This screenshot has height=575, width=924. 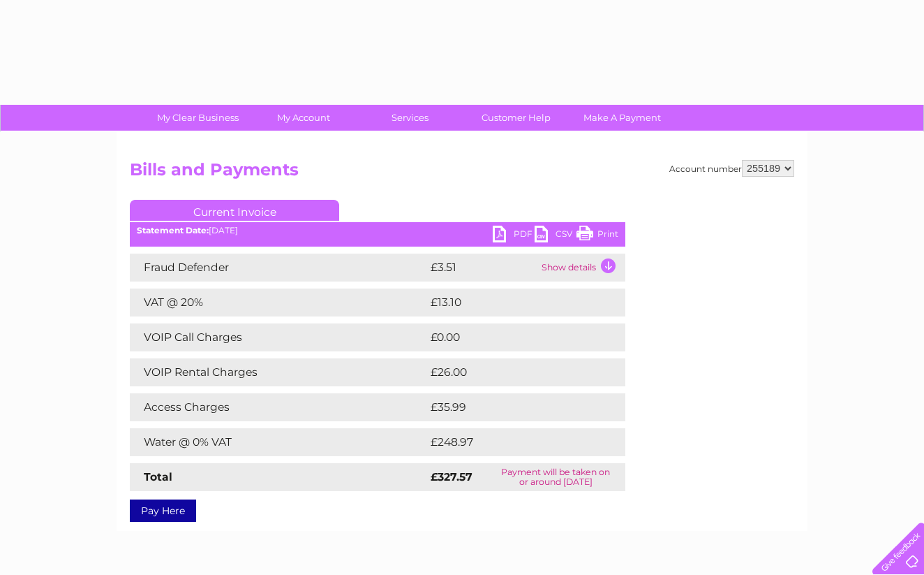 What do you see at coordinates (597, 236) in the screenshot?
I see `a: Print` at bounding box center [597, 236].